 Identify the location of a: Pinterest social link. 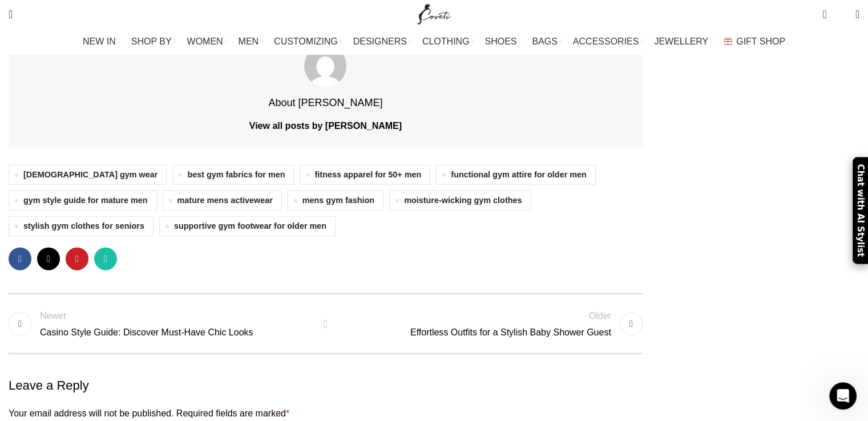
(77, 259).